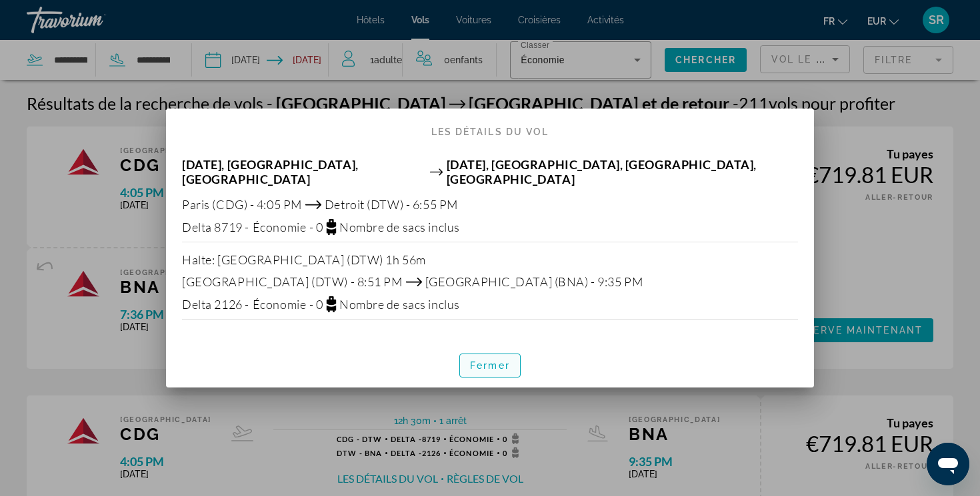 The width and height of the screenshot is (980, 496). What do you see at coordinates (490, 126) in the screenshot?
I see `h2: Les détails du vol` at bounding box center [490, 126].